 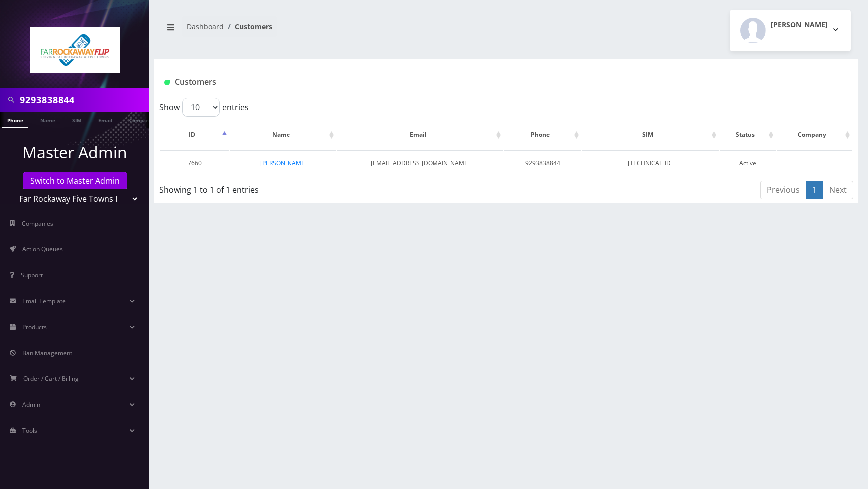 I want to click on a: Dashboard, so click(x=205, y=26).